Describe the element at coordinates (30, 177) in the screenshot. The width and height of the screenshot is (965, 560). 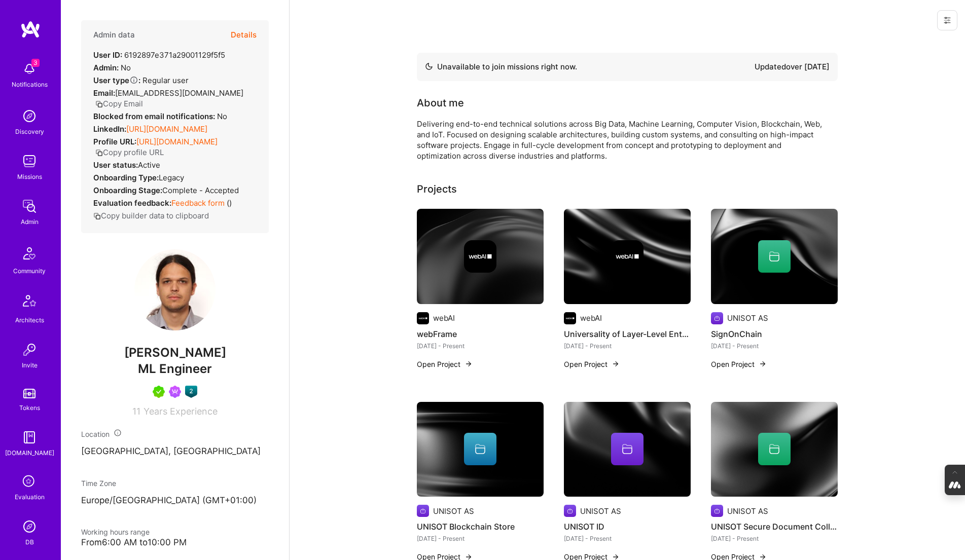
I see `div: Missions` at that location.